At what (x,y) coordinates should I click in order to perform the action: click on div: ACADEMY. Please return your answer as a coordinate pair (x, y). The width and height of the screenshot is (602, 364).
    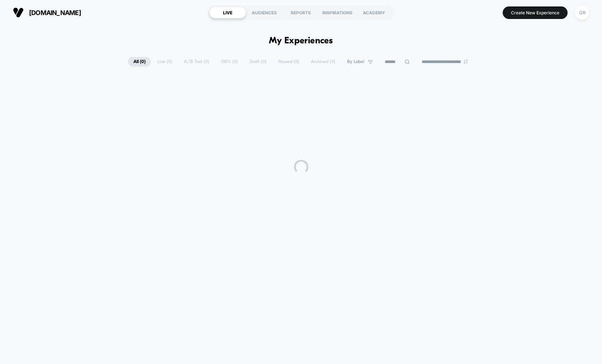
    Looking at the image, I should click on (374, 13).